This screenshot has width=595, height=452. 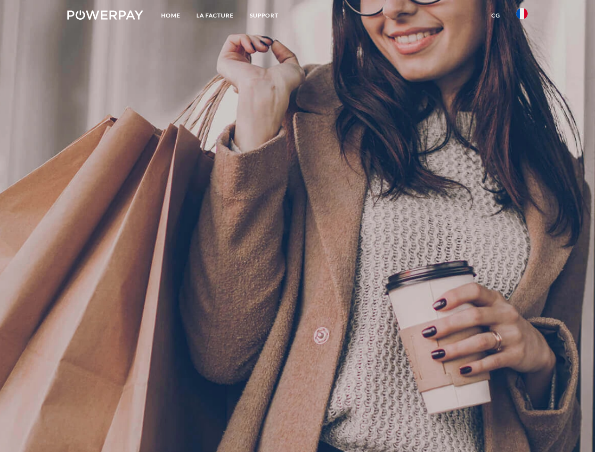 What do you see at coordinates (264, 16) in the screenshot?
I see `a: Support` at bounding box center [264, 16].